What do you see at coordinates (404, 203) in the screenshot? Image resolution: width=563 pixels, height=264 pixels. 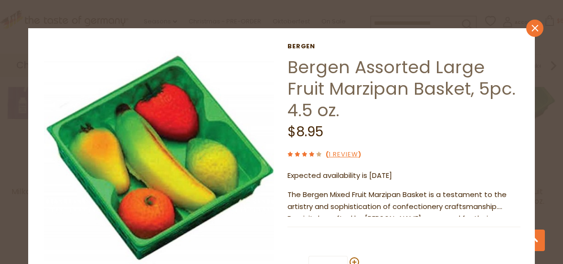 I see `div: The Bergen Mixed Fruit Marzipan Basket is a testament to the artistry and sophistication of confe...` at bounding box center [404, 203].